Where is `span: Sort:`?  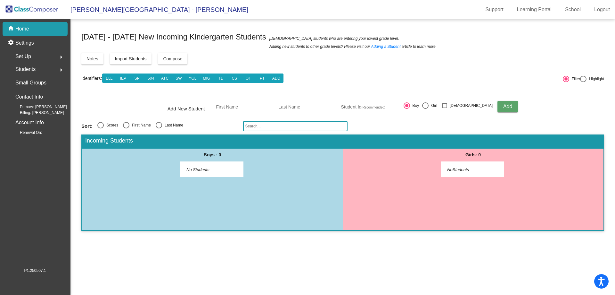 span: Sort: is located at coordinates (87, 126).